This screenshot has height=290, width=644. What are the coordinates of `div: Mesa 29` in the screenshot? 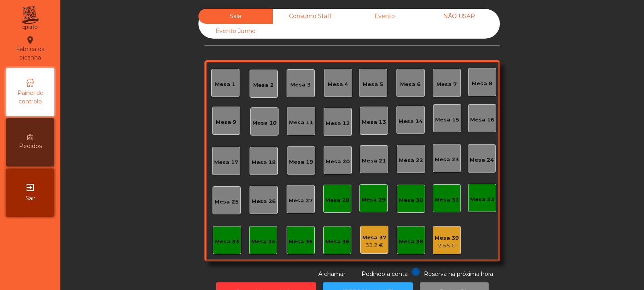 It's located at (374, 200).